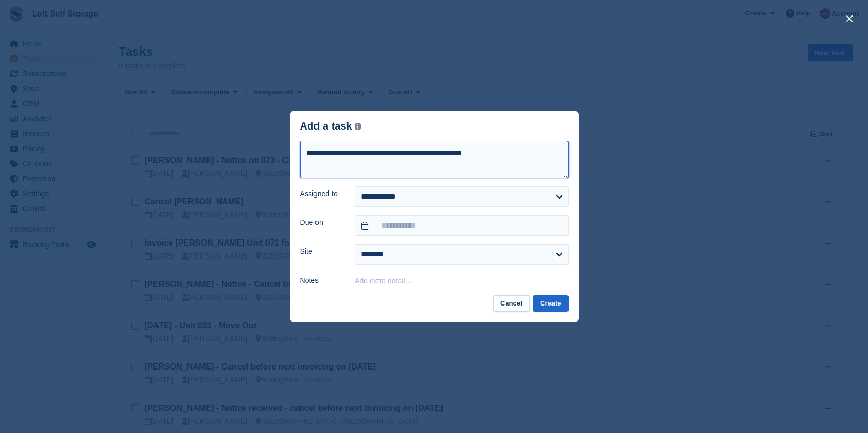  Describe the element at coordinates (321, 194) in the screenshot. I see `label: Assigned to` at that location.